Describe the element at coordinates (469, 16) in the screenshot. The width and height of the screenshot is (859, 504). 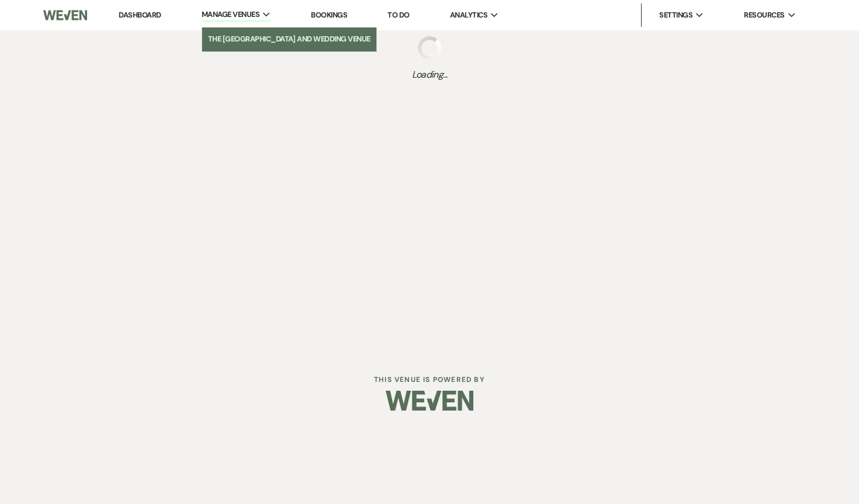
I see `span: Analytics` at that location.